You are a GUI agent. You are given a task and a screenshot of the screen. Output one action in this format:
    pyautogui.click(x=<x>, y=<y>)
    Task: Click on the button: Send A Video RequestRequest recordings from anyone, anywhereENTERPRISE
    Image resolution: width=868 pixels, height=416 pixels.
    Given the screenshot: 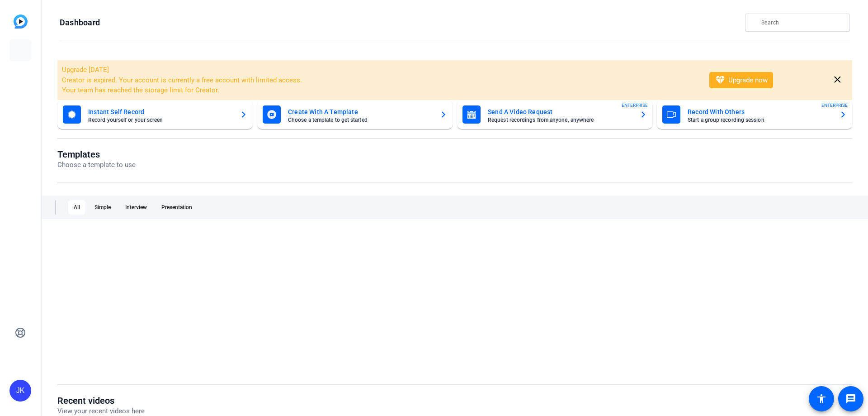 What is the action you would take?
    pyautogui.click(x=555, y=114)
    